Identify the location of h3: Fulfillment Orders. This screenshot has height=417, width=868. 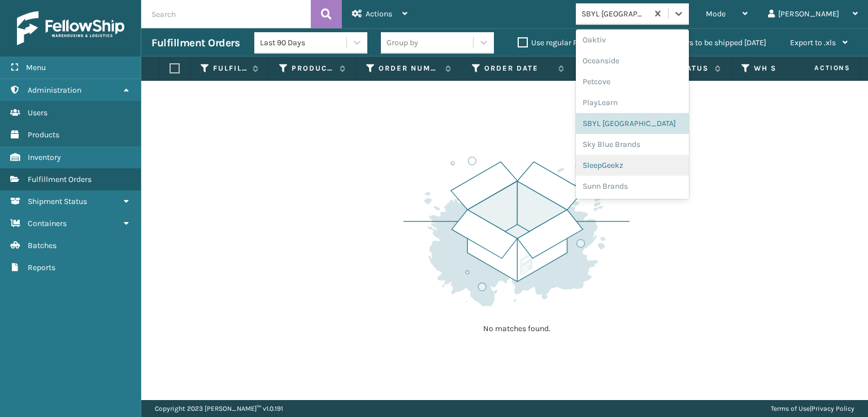
(196, 43).